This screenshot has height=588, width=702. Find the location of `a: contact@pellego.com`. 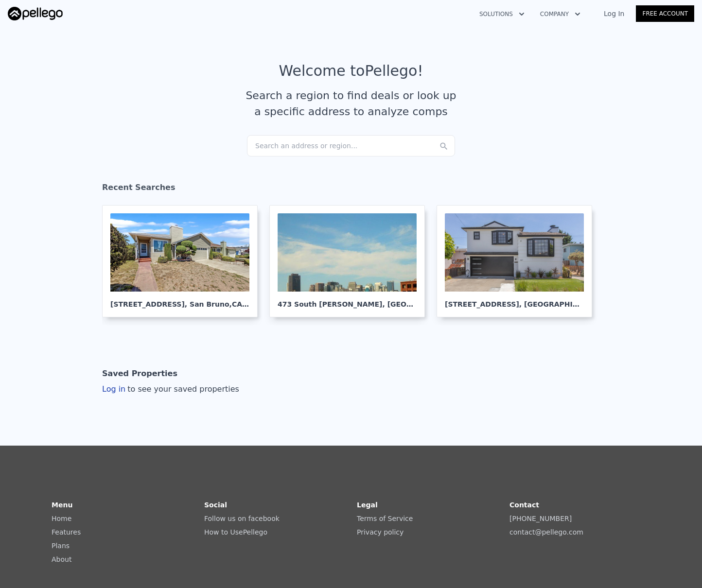

a: contact@pellego.com is located at coordinates (547, 532).